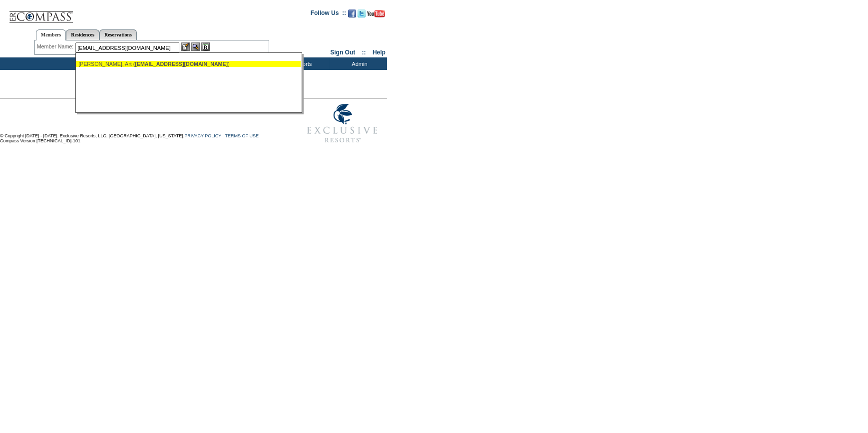  What do you see at coordinates (342, 124) in the screenshot?
I see `img: Exclusive Resorts` at bounding box center [342, 124].